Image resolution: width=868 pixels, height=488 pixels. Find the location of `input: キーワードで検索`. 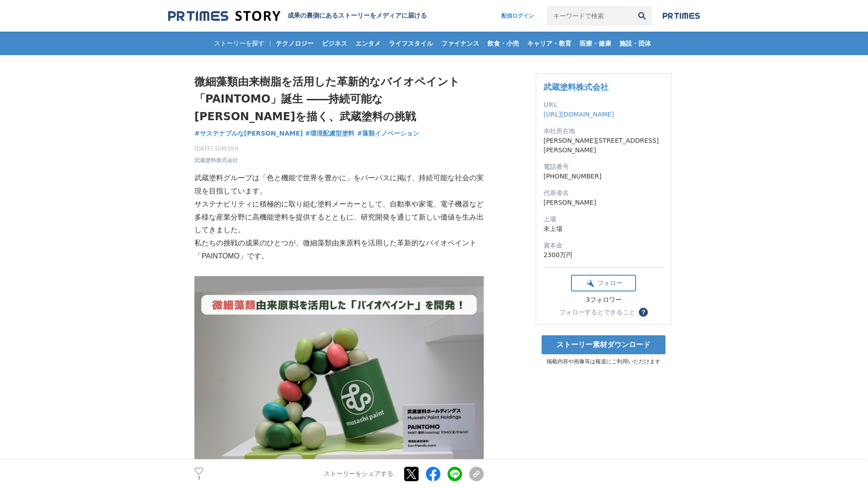

input: キーワードで検索 is located at coordinates (589, 16).